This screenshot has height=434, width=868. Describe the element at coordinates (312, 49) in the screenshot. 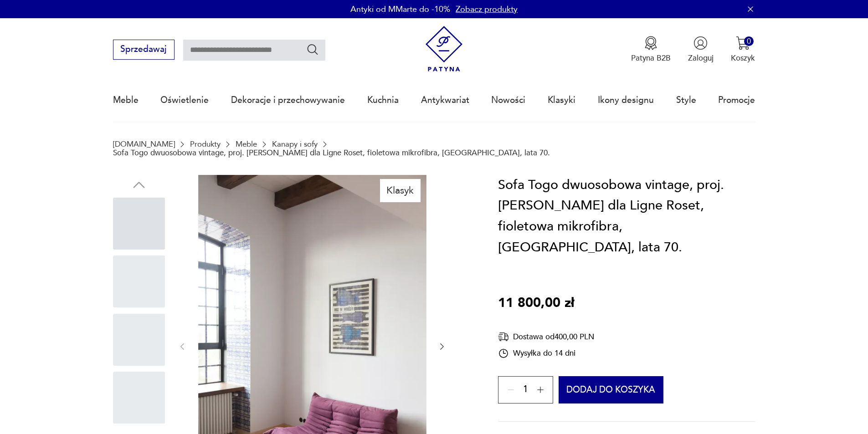

I see `button: Szukaj` at that location.